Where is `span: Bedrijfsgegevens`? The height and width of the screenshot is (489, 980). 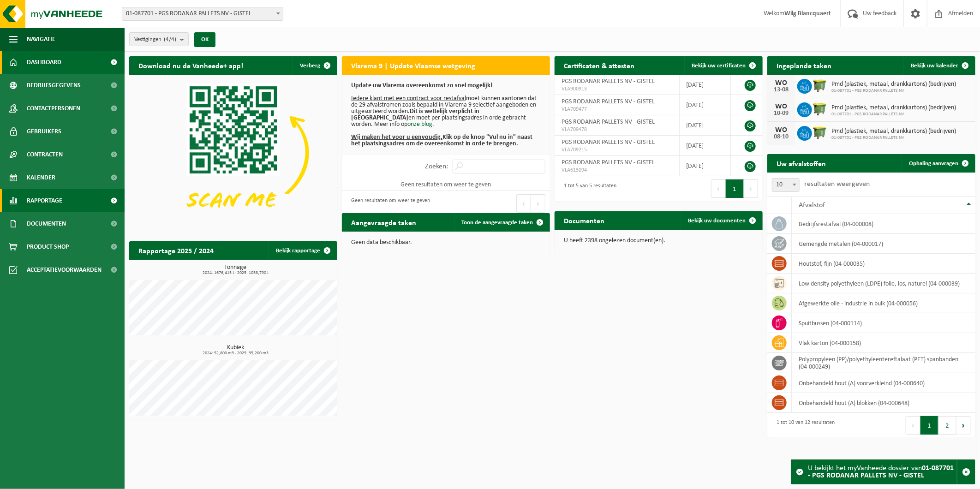
span: Bedrijfsgegevens is located at coordinates (54, 85).